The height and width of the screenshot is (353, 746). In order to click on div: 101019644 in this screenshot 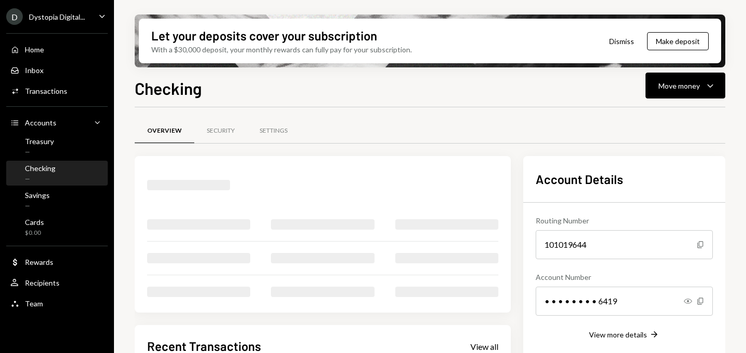, I will do `click(624, 245)`.